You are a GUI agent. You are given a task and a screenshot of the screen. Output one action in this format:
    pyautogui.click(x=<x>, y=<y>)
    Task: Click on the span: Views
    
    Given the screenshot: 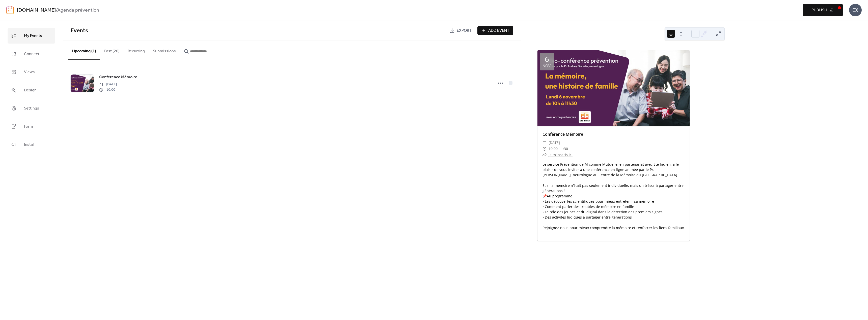 What is the action you would take?
    pyautogui.click(x=29, y=72)
    